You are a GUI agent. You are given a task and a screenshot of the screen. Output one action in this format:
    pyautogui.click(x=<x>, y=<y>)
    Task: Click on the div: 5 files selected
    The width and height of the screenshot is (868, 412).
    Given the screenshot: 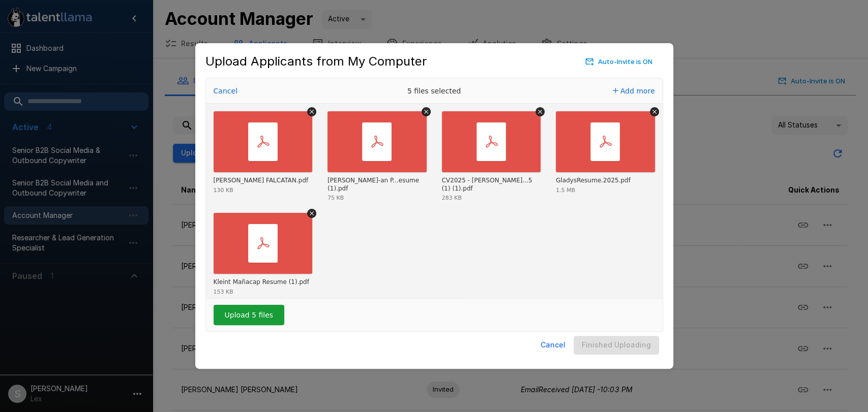 What is the action you would take?
    pyautogui.click(x=434, y=91)
    